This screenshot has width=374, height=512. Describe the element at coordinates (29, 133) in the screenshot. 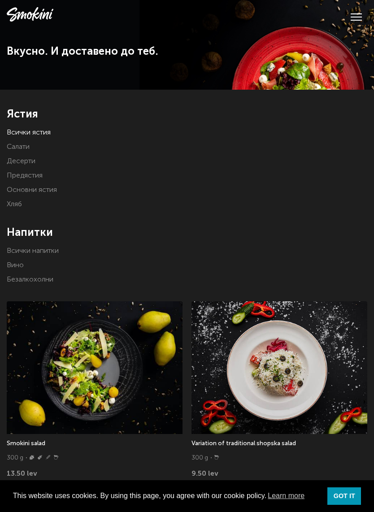

I see `a: Всички ястия` at that location.